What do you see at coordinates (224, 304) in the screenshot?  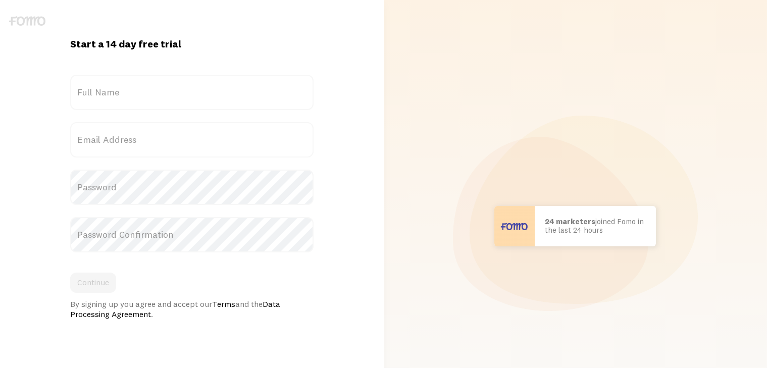 I see `a: Terms` at bounding box center [224, 304].